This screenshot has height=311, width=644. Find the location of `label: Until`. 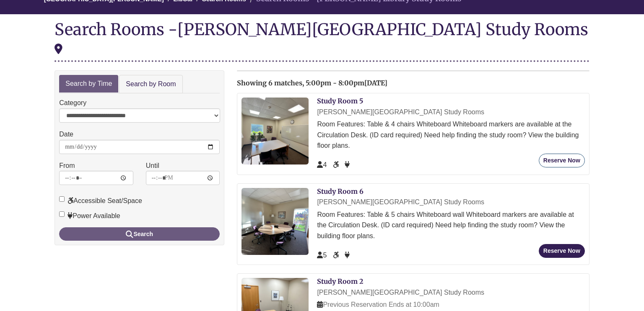

label: Until is located at coordinates (152, 166).